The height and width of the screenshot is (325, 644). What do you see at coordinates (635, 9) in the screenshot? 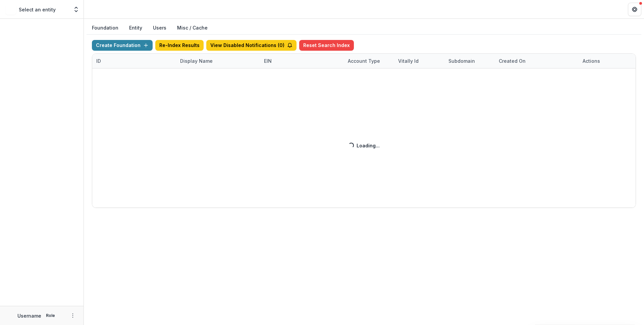
I see `button: Get Help` at bounding box center [635, 9].